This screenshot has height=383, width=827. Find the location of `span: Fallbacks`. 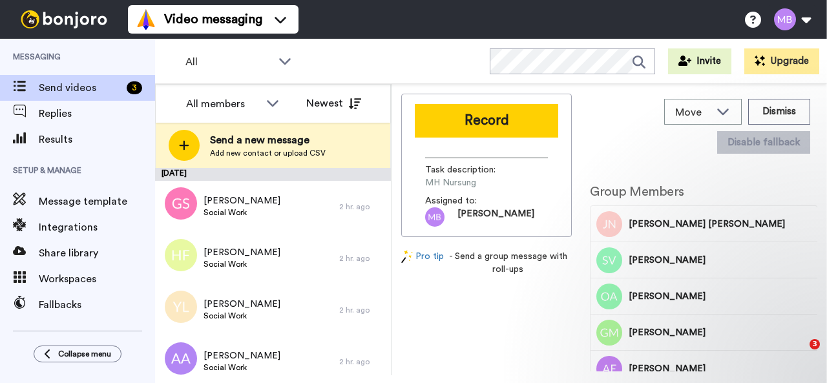

span: Fallbacks is located at coordinates (97, 305).